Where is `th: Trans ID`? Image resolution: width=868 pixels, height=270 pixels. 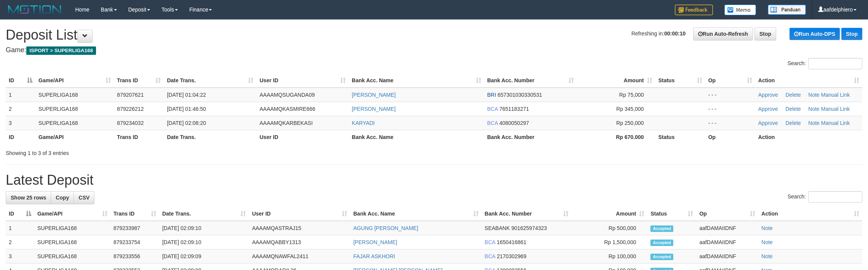
th: Trans ID is located at coordinates (139, 137).